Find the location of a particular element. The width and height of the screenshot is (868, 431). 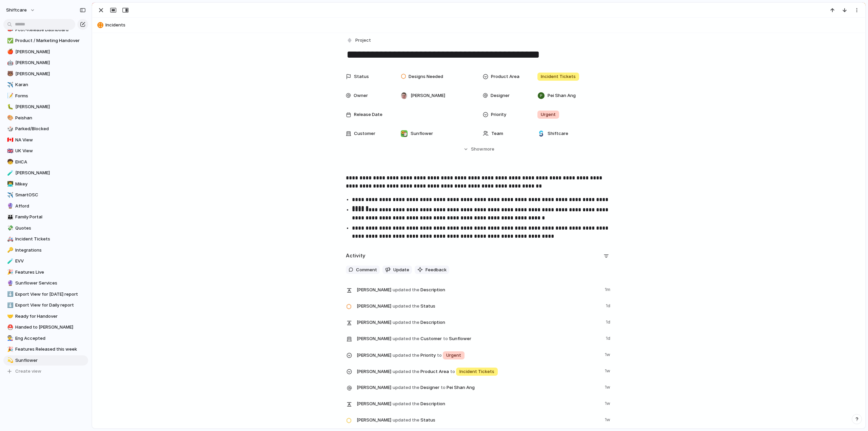

div: 👨‍🏭Eng Accepted is located at coordinates (46, 339).